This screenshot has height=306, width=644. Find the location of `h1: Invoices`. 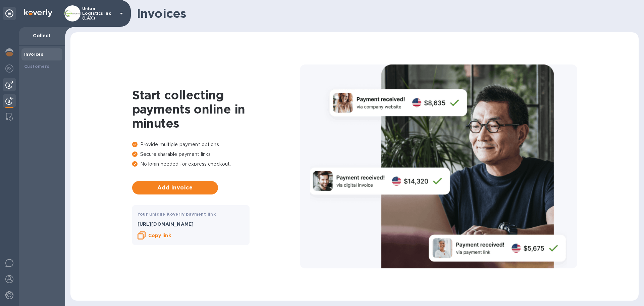

h1: Invoices is located at coordinates (385, 13).